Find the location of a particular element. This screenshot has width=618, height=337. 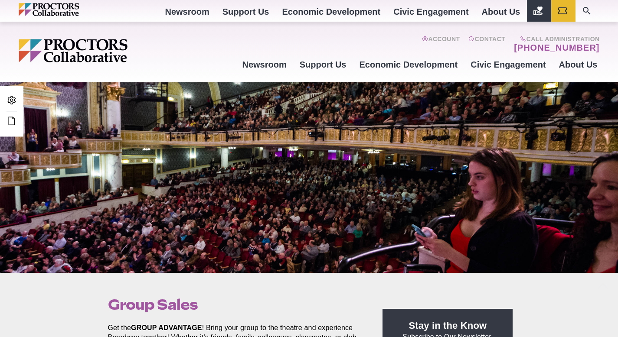

a: Civic Engagement is located at coordinates (508, 65).